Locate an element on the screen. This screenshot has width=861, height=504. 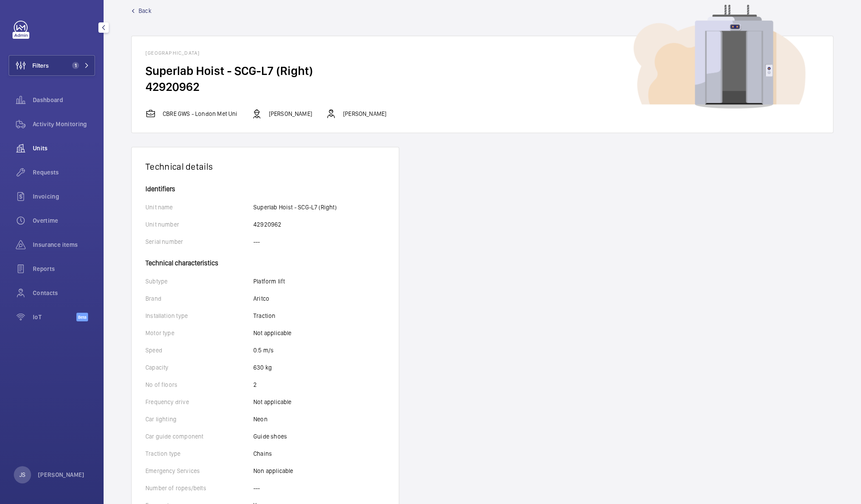
span: IoT is located at coordinates (55, 317).